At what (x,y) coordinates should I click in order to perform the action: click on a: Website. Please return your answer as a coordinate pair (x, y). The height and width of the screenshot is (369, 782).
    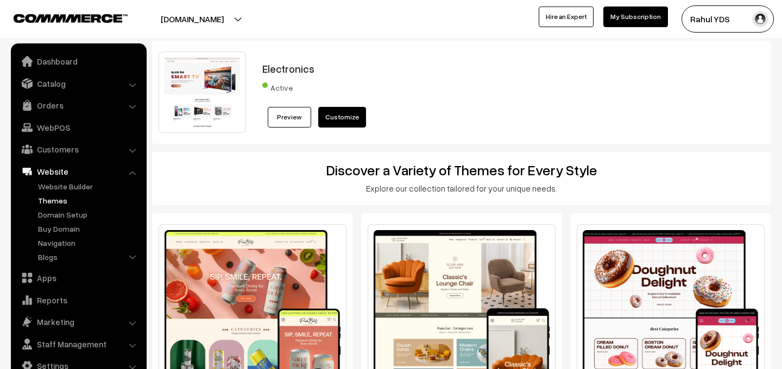
    Looking at the image, I should click on (78, 172).